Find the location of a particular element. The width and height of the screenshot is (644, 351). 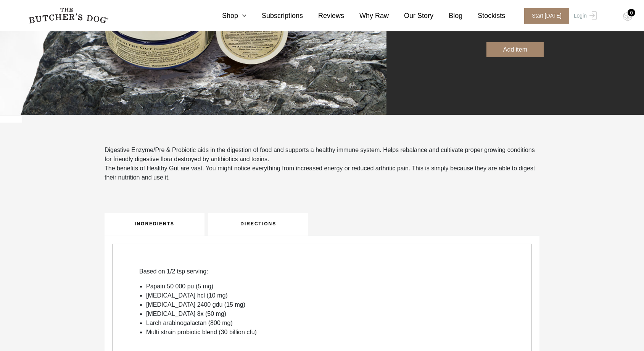

img: TBD_Cart-Empty.png is located at coordinates (628, 16).